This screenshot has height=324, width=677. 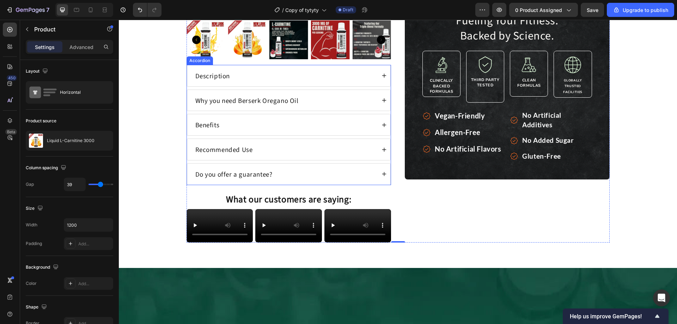 I want to click on div: Product source, so click(x=41, y=121).